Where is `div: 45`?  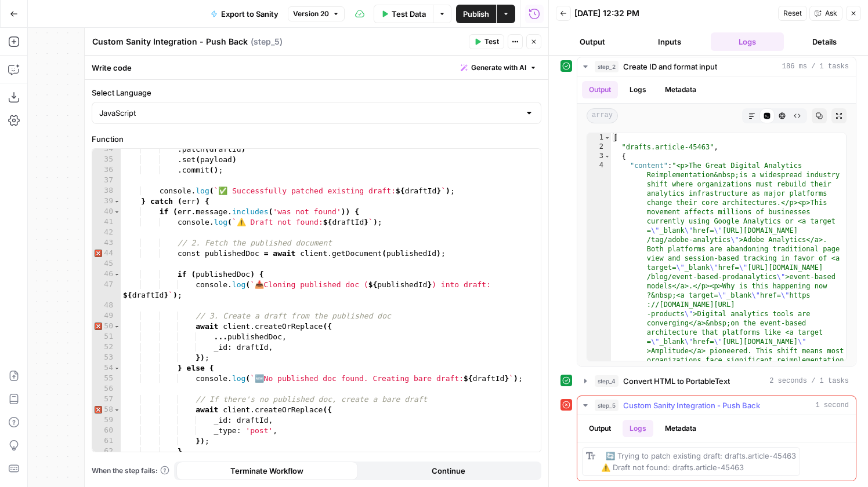
div: 45 is located at coordinates (106, 265).